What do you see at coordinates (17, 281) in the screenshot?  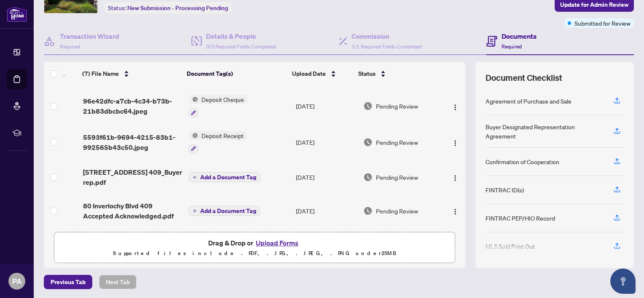 I see `span: PA` at bounding box center [17, 281].